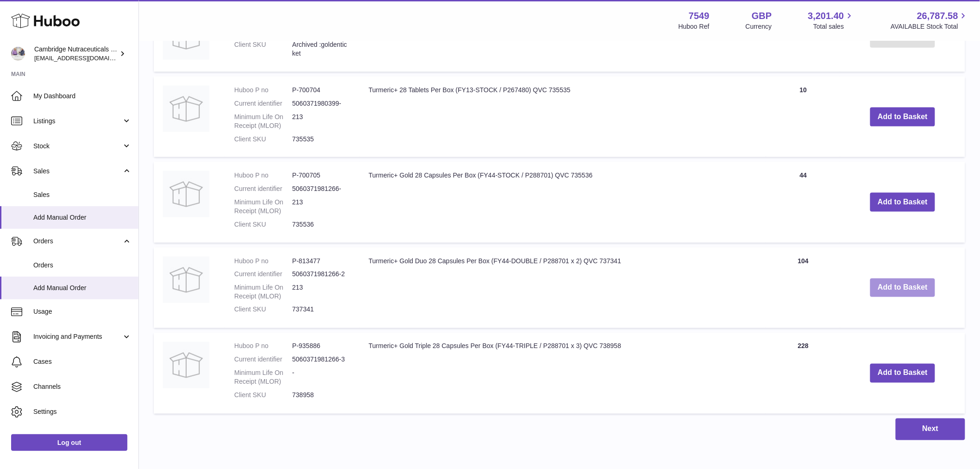  I want to click on dd: 5060371980399-, so click(321, 103).